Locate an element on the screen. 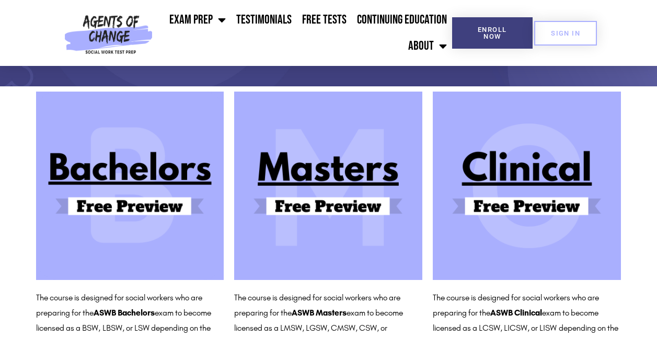 This screenshot has width=657, height=337. b: ASWB Clinical is located at coordinates (516, 312).